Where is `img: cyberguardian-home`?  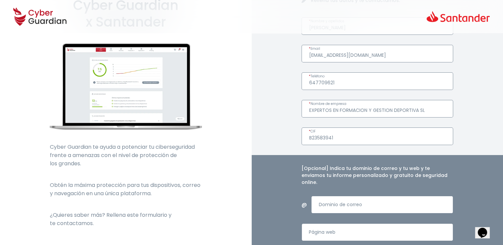
img: cyberguardian-home is located at coordinates (126, 86).